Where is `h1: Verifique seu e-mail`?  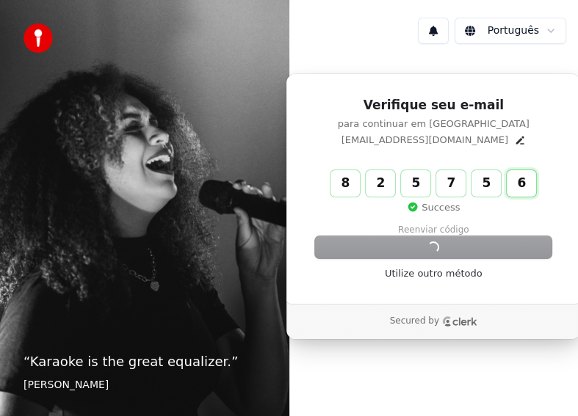
h1: Verifique seu e-mail is located at coordinates (433, 106).